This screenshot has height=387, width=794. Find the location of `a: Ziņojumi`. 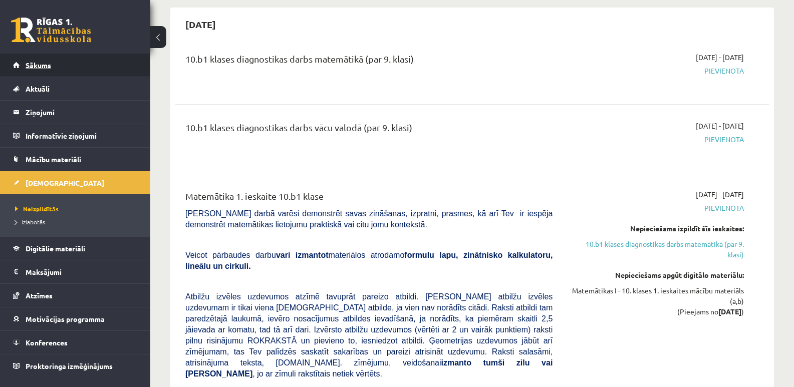

a: Ziņojumi is located at coordinates (75, 112).